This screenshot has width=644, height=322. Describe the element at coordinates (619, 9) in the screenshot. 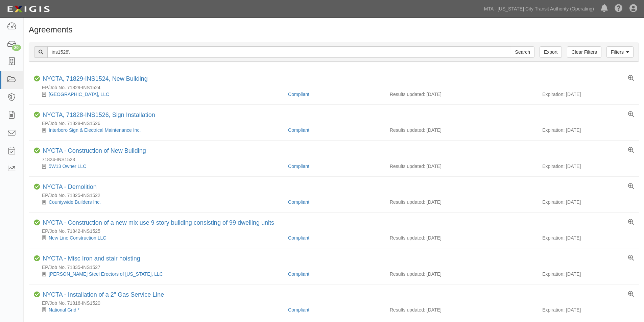

I see `i: Help Center - Complianz` at that location.